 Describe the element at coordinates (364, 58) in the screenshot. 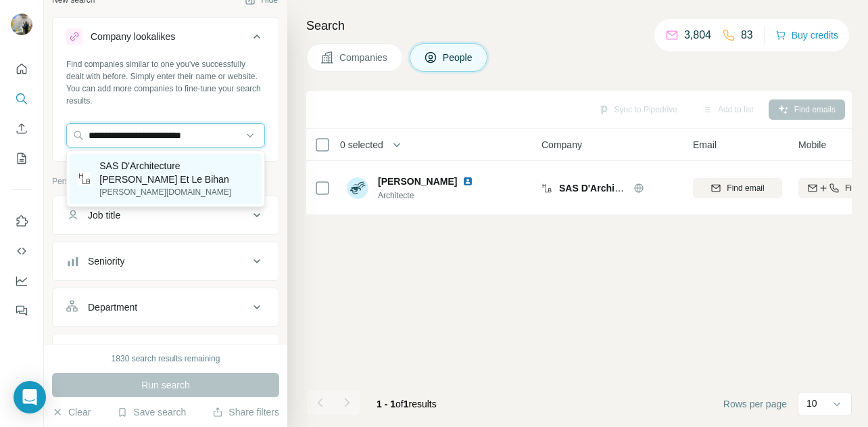

I see `span: Companies` at that location.